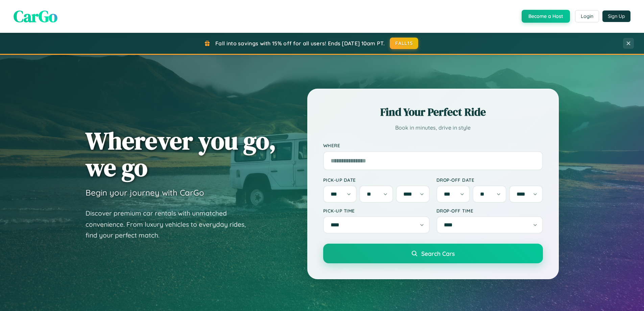 This screenshot has height=311, width=644. I want to click on label: Where, so click(433, 145).